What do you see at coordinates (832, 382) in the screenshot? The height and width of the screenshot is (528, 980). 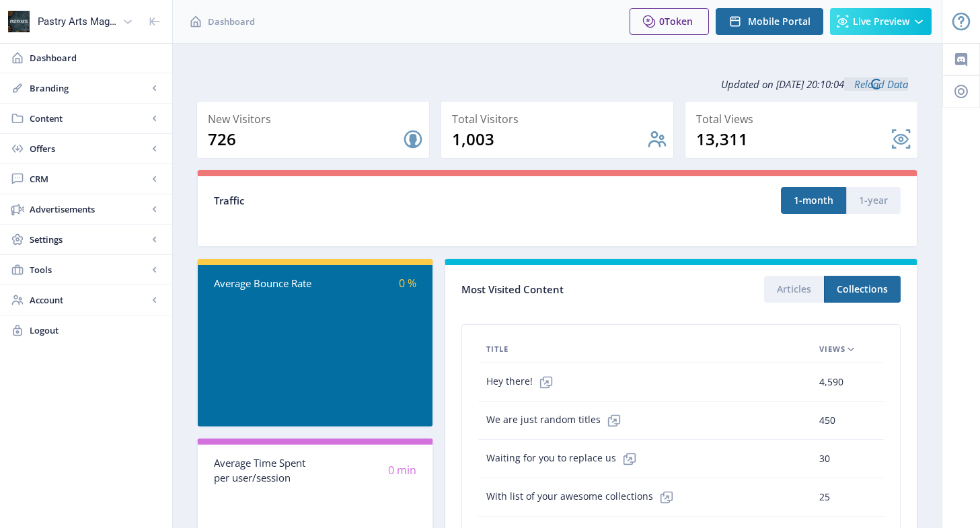 I see `span: 4,590` at bounding box center [832, 382].